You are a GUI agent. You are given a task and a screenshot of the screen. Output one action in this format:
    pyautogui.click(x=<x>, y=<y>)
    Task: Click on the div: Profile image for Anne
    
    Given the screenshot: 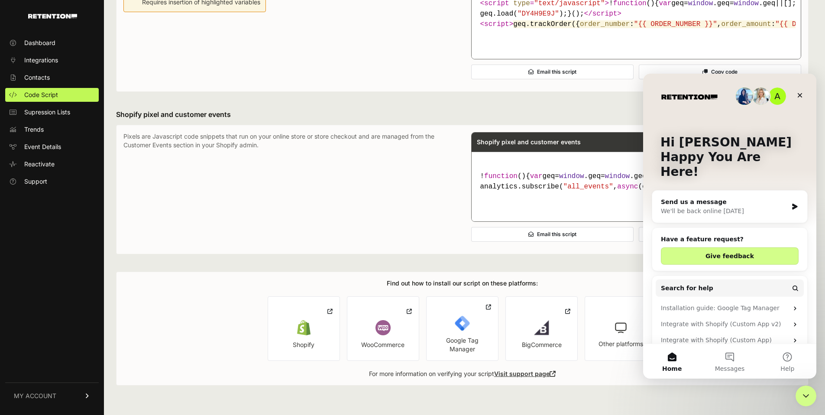 What is the action you would take?
    pyautogui.click(x=134, y=23)
    